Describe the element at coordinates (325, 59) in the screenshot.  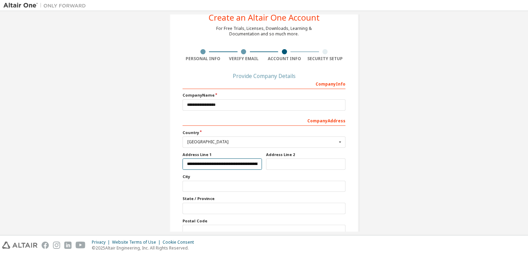
I see `div: Security Setup` at that location.